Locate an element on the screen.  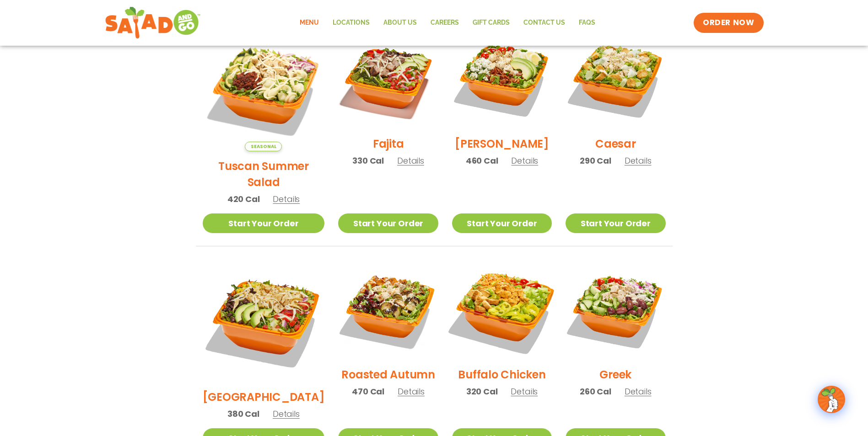
span: Seasonal is located at coordinates (263, 146).